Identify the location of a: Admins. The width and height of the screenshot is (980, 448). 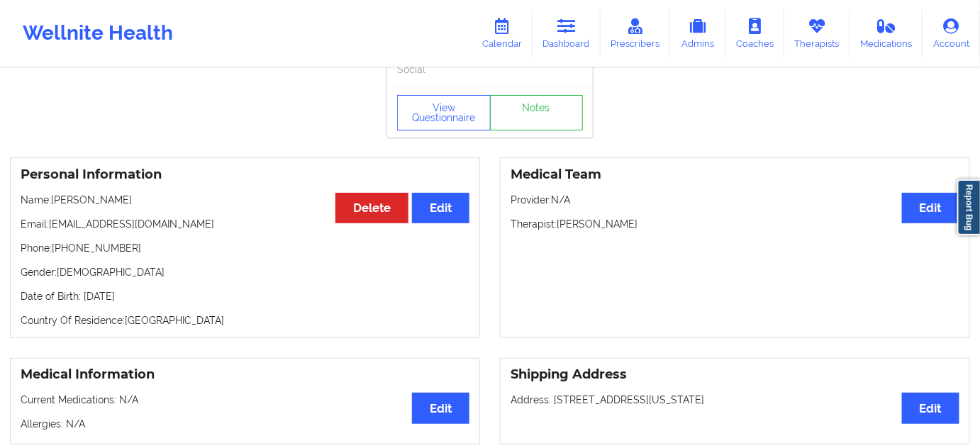
(698, 33).